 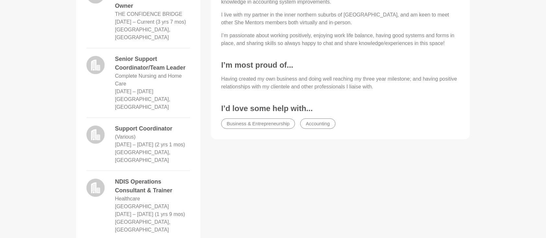 I want to click on p: Having created my own business and doing well reaching my three year milestone; and having positi..., so click(x=341, y=83).